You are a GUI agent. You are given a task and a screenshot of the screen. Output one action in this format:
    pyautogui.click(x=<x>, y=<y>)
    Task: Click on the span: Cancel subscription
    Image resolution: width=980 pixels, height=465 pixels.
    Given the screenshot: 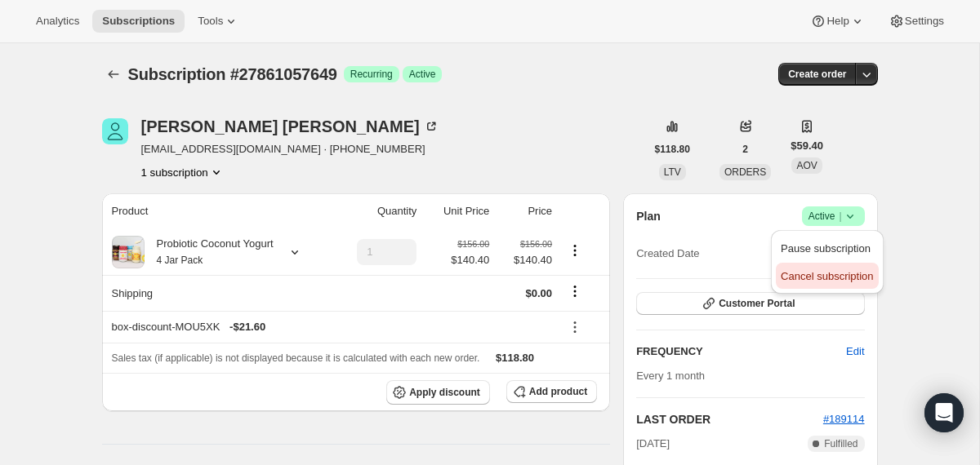 What is the action you would take?
    pyautogui.click(x=826, y=276)
    